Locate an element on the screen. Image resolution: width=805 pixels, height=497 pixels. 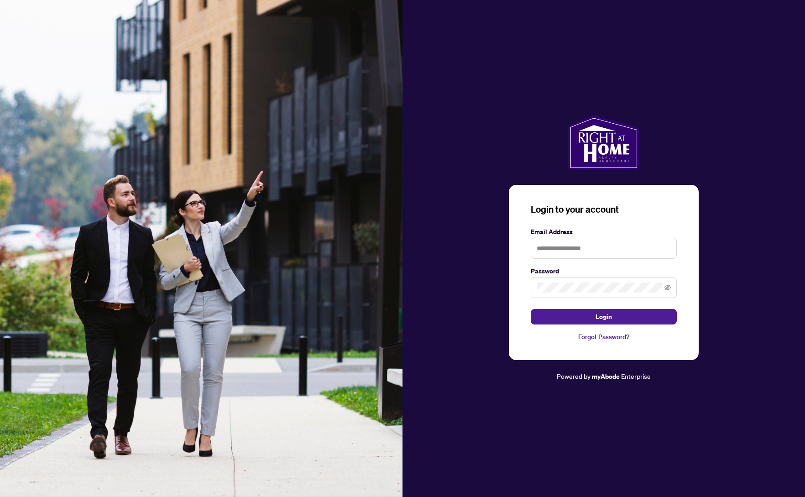
span: Login is located at coordinates (604, 317).